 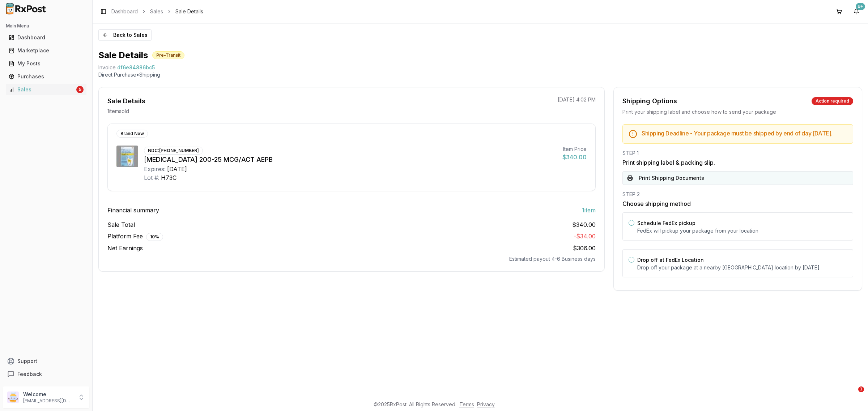 What do you see at coordinates (485, 404) in the screenshot?
I see `a: Privacy` at bounding box center [485, 404].